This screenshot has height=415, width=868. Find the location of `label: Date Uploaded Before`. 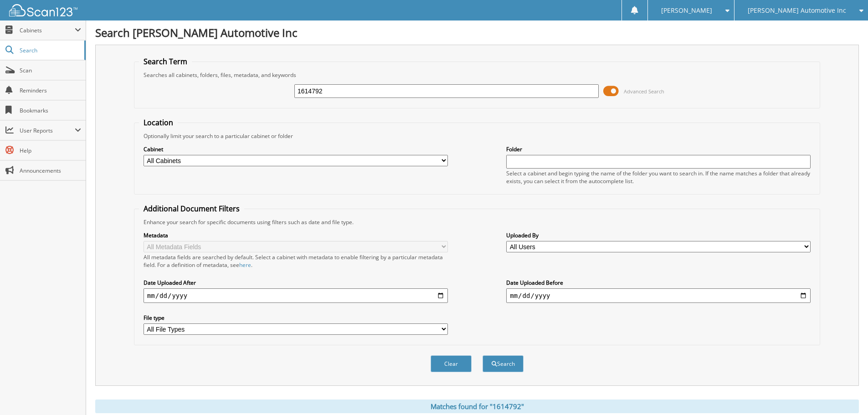

label: Date Uploaded Before is located at coordinates (659, 282).